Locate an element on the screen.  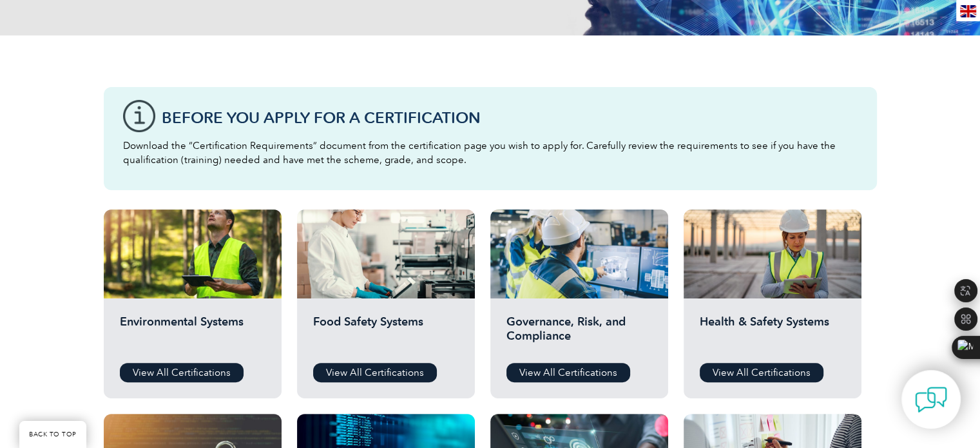
h2: Health & Safety Systems is located at coordinates (773, 334).